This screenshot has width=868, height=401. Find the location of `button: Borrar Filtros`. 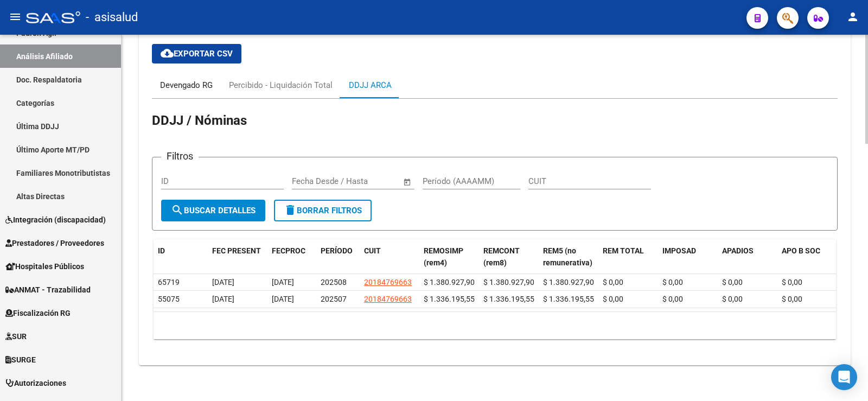

button: Borrar Filtros is located at coordinates (323, 211).